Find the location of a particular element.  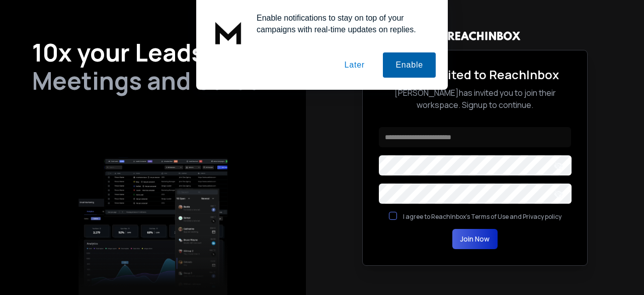

button: Join Now is located at coordinates (475, 238).